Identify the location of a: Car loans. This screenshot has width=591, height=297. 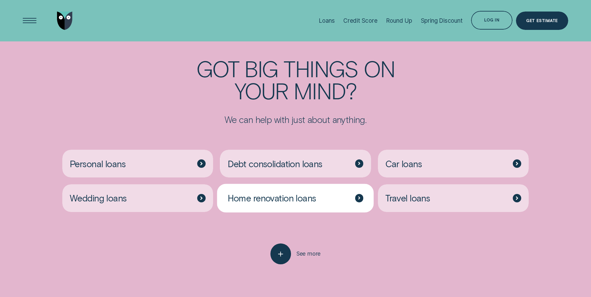
(453, 163).